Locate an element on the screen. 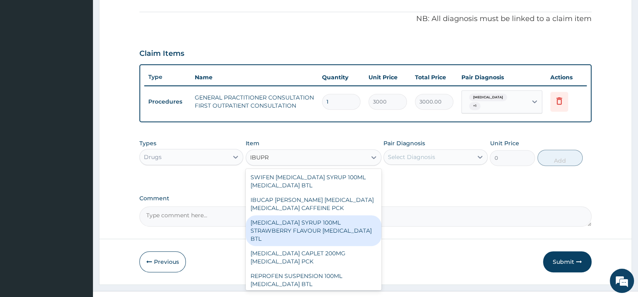 This screenshot has width=638, height=297. p: NB: All diagnosis must be linked to a claim item is located at coordinates (365, 19).